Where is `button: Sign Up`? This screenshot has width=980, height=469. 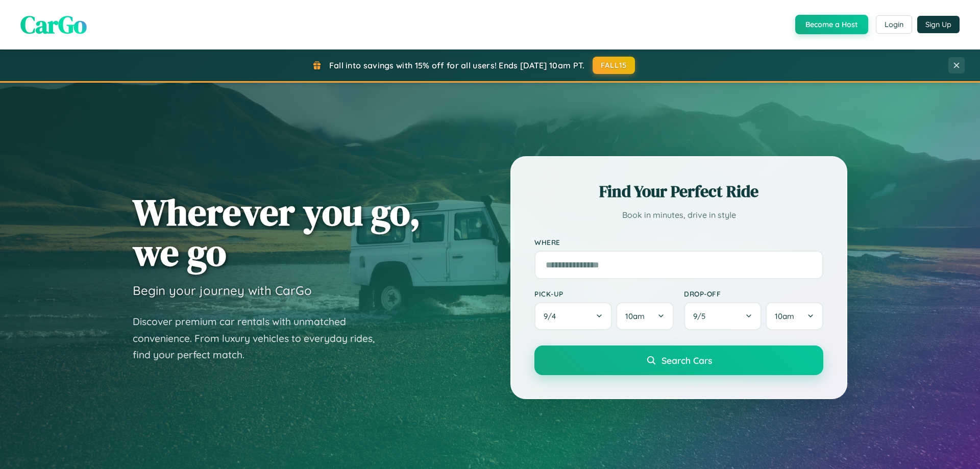
button: Sign Up is located at coordinates (938, 24).